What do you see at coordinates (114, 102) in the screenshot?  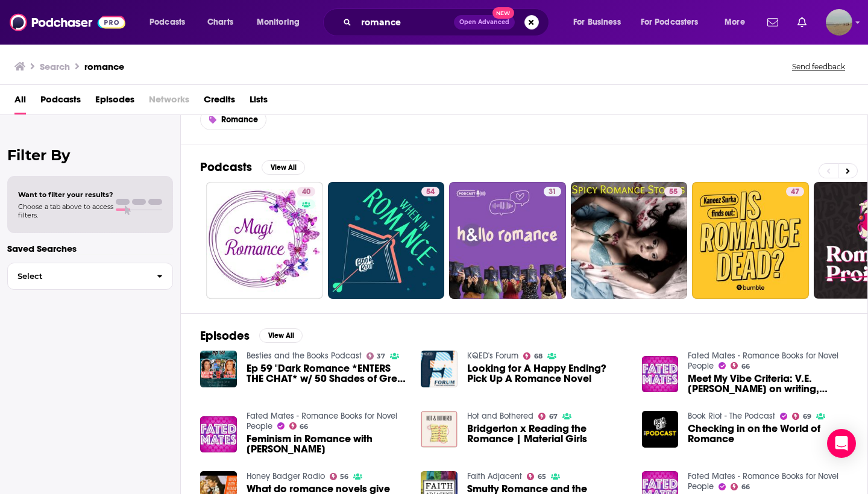 I see `span: Episodes` at bounding box center [114, 102].